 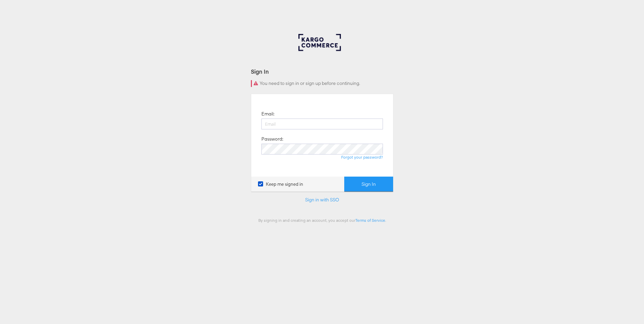 I want to click on a: Forgot your password?, so click(x=362, y=157).